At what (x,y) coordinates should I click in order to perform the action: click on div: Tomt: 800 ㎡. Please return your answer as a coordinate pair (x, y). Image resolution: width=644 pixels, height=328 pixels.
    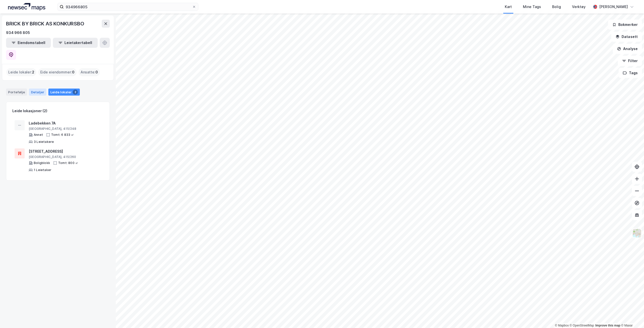
    Looking at the image, I should click on (68, 163).